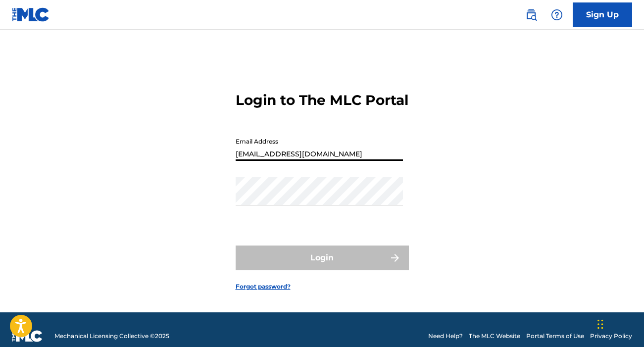  Describe the element at coordinates (603, 15) in the screenshot. I see `a: Sign Up` at that location.